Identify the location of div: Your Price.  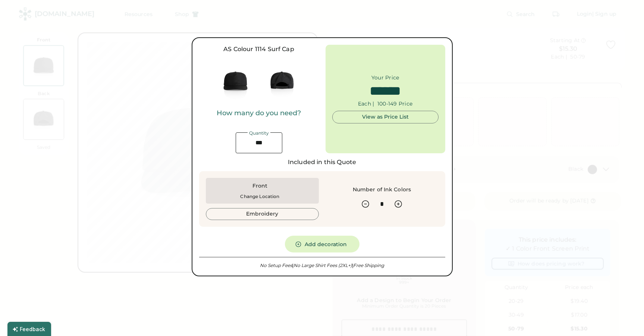
(385, 78).